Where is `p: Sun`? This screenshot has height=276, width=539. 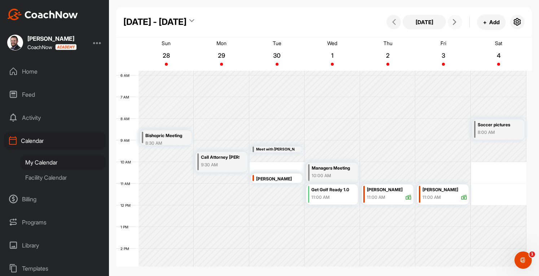 p: Sun is located at coordinates (166, 43).